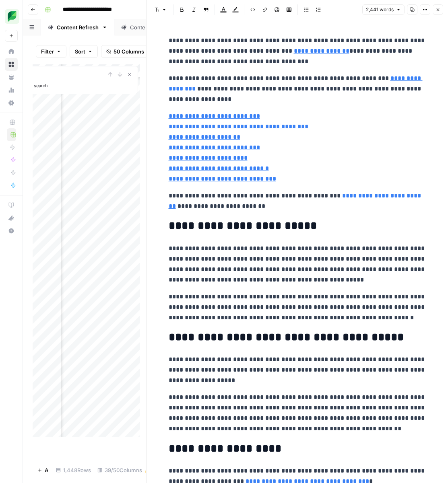 The height and width of the screenshot is (483, 448). Describe the element at coordinates (80, 52) in the screenshot. I see `span: Sort` at that location.